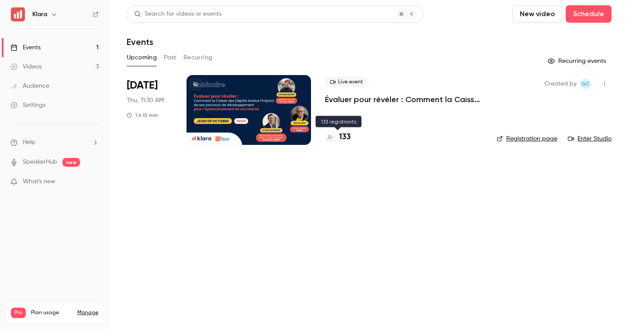  I want to click on h1: Events, so click(140, 42).